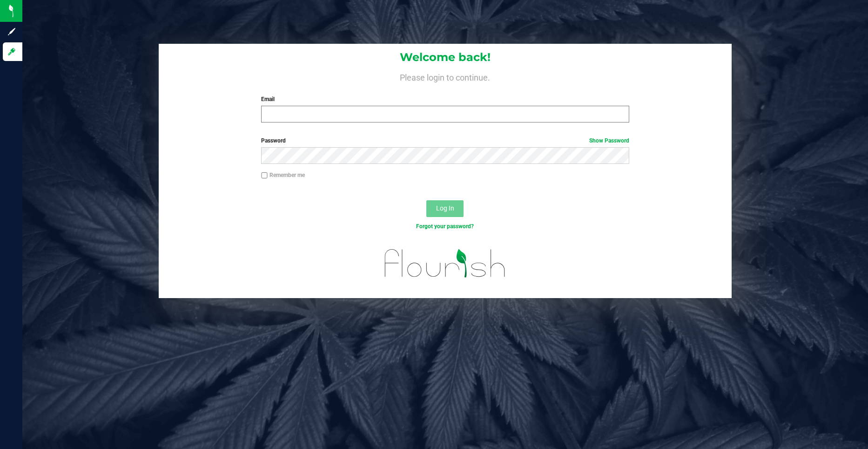 Image resolution: width=868 pixels, height=449 pixels. Describe the element at coordinates (445, 208) in the screenshot. I see `span: Log In` at that location.